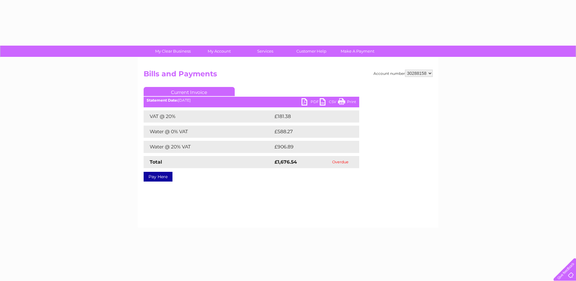 The height and width of the screenshot is (281, 576). What do you see at coordinates (311, 147) in the screenshot?
I see `td: £906.89` at bounding box center [311, 147].